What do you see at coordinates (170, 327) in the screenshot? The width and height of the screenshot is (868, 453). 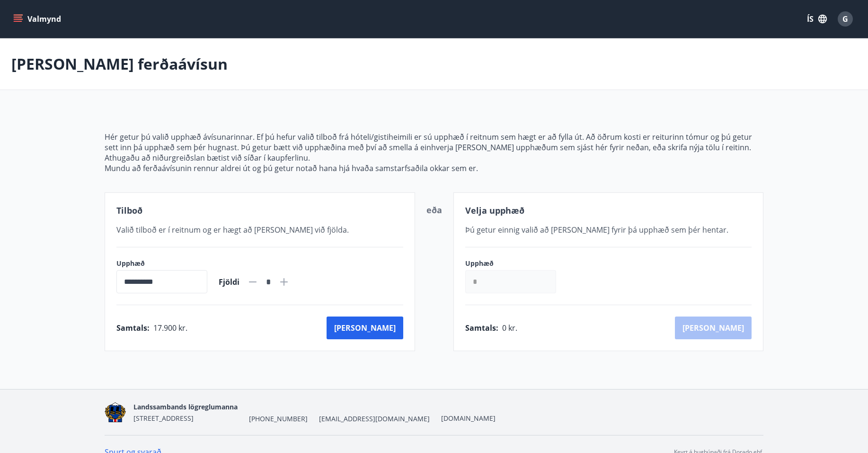 I see `span: 17.900 kr.` at bounding box center [170, 327].